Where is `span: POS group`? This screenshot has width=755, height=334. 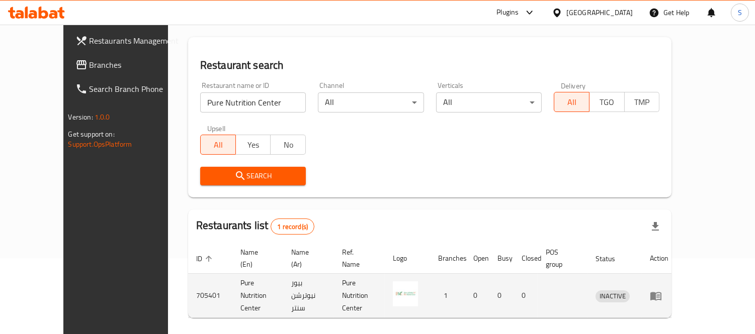
span: POS group is located at coordinates (560, 258).